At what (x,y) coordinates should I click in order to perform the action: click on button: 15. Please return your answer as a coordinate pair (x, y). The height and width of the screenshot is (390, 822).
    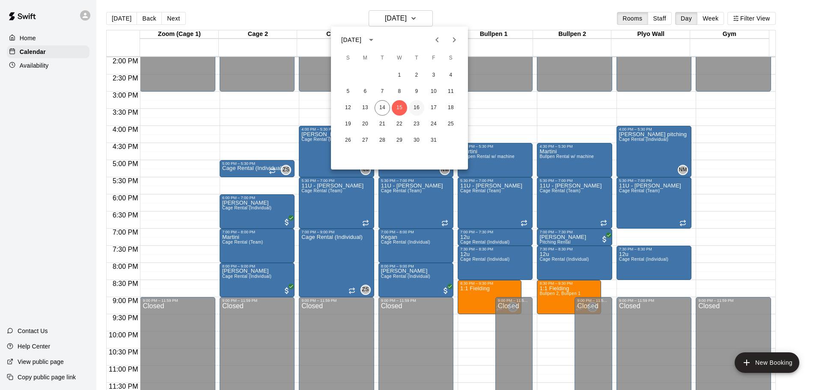
    Looking at the image, I should click on (400, 108).